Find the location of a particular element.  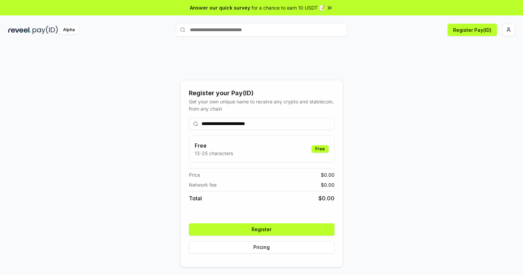

div: Register your Pay(ID) is located at coordinates (262, 93).